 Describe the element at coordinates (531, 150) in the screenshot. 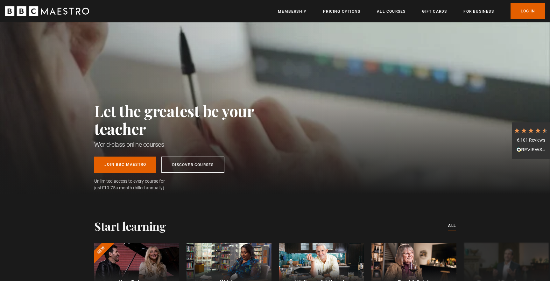

I see `img: REVIEWS.io` at that location.